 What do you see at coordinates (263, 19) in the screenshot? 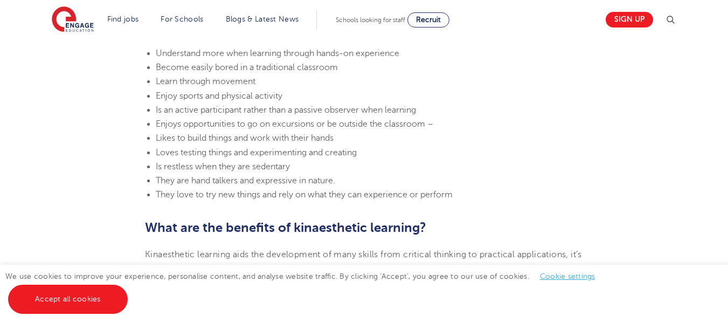
I see `a: Blogs & Latest News` at bounding box center [263, 19].